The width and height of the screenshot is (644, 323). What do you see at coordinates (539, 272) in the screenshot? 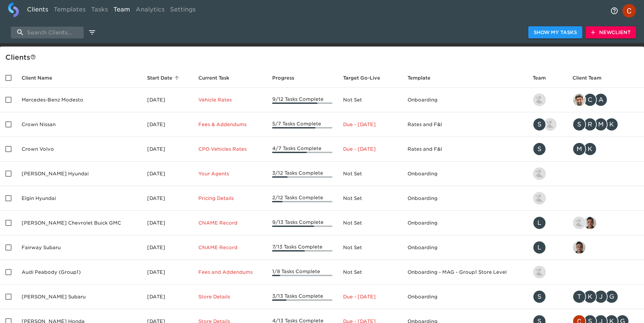
I see `img: nikko.foster@roadster.com` at bounding box center [539, 272].